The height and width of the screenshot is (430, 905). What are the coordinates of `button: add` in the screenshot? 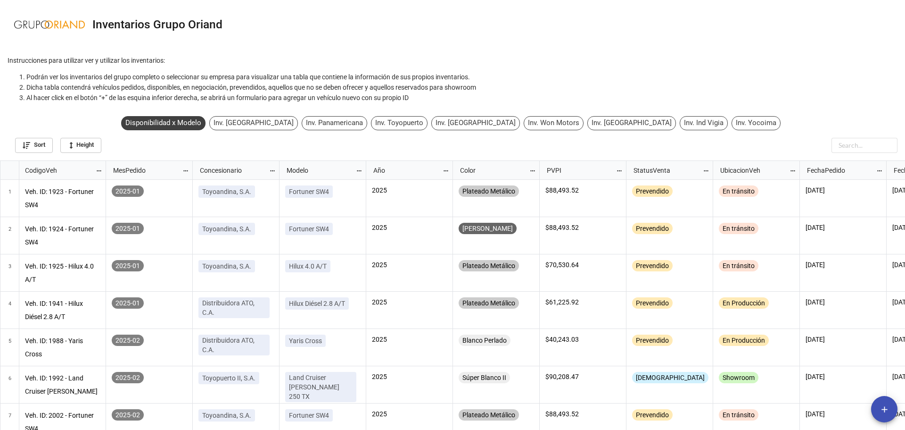 It's located at (885, 409).